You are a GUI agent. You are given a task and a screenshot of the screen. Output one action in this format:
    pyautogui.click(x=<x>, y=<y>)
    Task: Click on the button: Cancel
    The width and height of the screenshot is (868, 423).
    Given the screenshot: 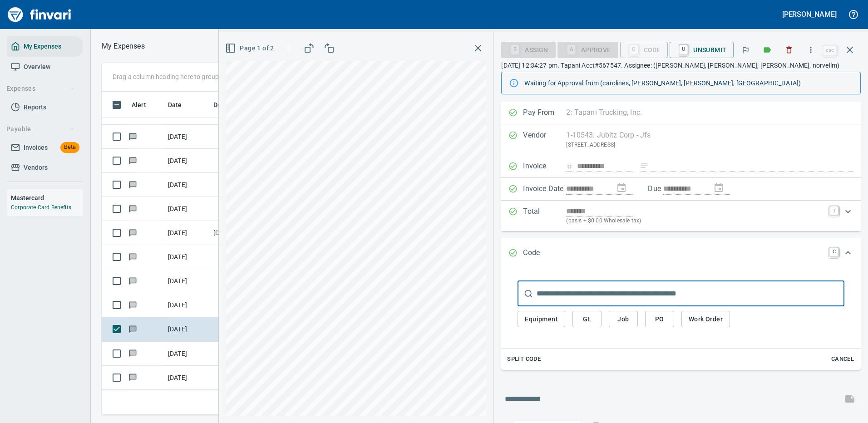 What is the action you would take?
    pyautogui.click(x=842, y=359)
    